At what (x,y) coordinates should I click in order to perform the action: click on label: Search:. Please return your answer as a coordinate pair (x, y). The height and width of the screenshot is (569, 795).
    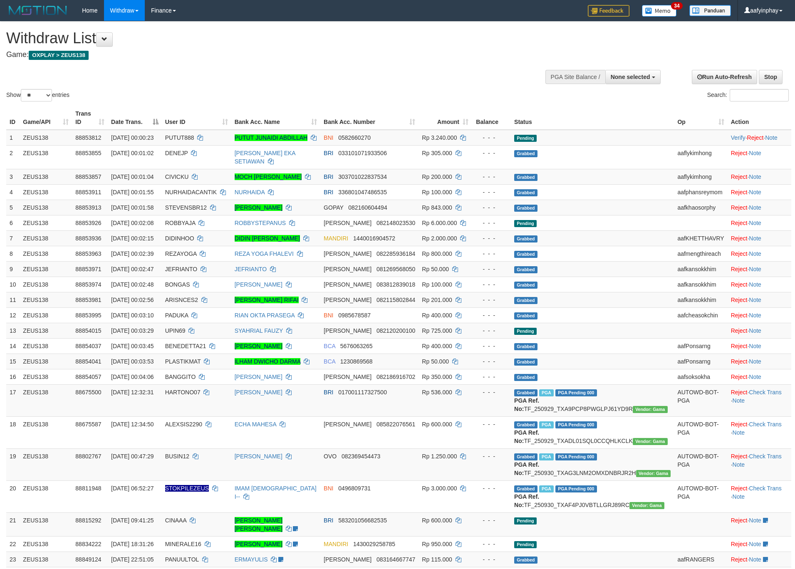
    Looking at the image, I should click on (748, 95).